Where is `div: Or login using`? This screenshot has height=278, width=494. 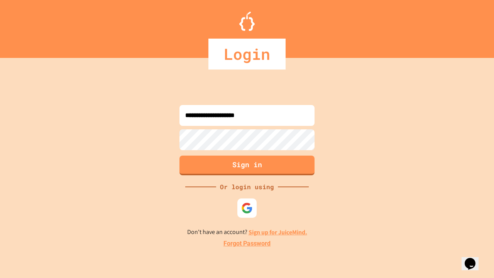
div: Or login using is located at coordinates (247, 187).